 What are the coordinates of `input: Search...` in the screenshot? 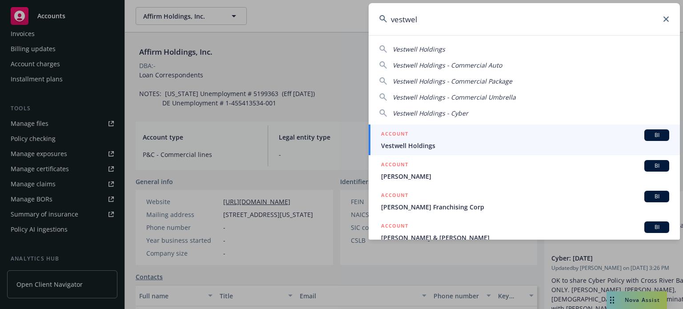 It's located at (525, 19).